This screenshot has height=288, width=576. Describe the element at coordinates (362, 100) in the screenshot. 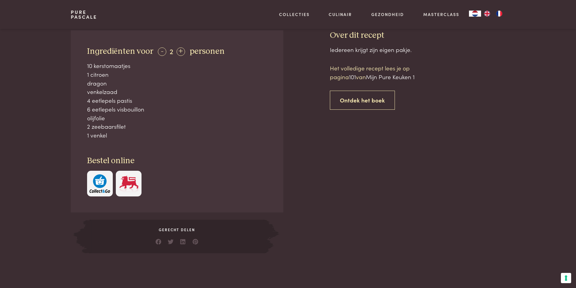

I see `a: Ontdek het boek` at that location.